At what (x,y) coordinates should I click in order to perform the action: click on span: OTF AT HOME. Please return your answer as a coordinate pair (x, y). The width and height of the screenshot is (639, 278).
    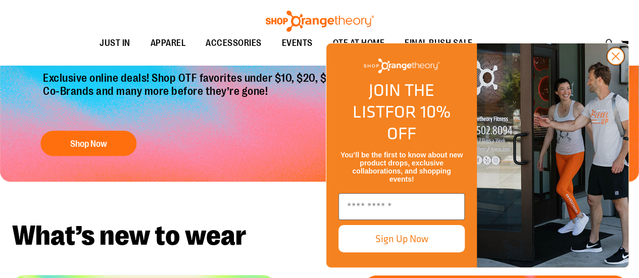
    Looking at the image, I should click on (359, 43).